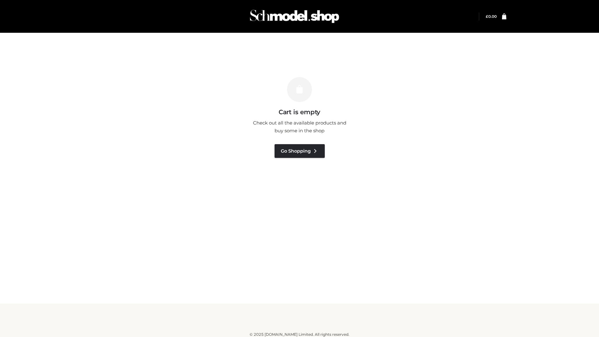  What do you see at coordinates (491, 16) in the screenshot?
I see `a: £0.00` at bounding box center [491, 16].